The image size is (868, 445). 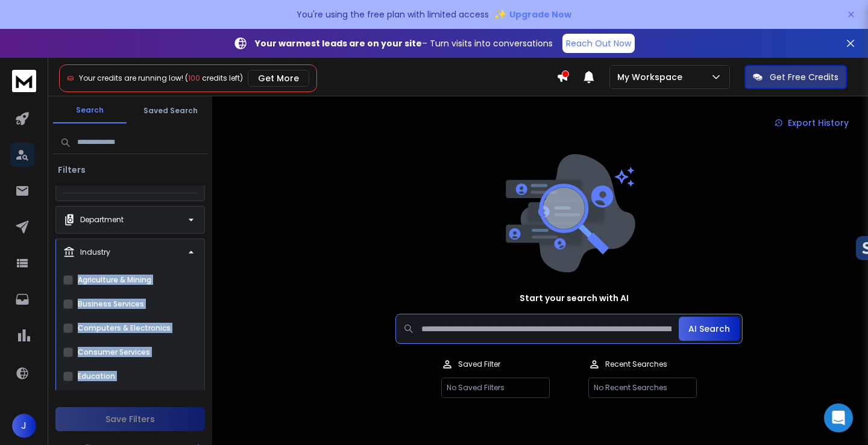 I want to click on span: 100, so click(x=194, y=77).